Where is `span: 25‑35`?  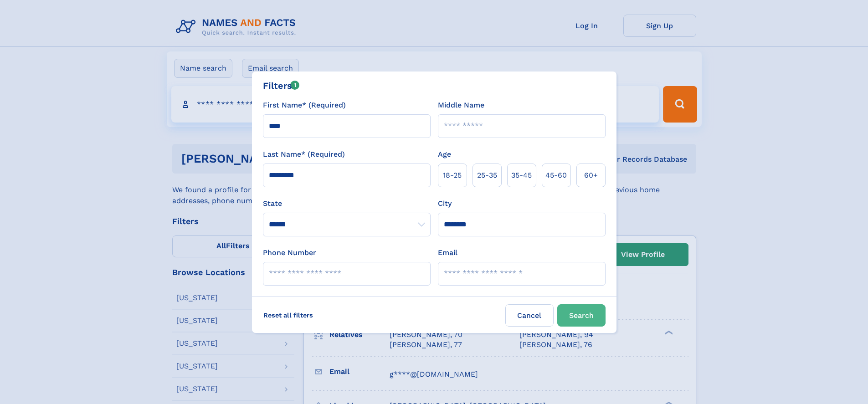
span: 25‑35 is located at coordinates (487, 175).